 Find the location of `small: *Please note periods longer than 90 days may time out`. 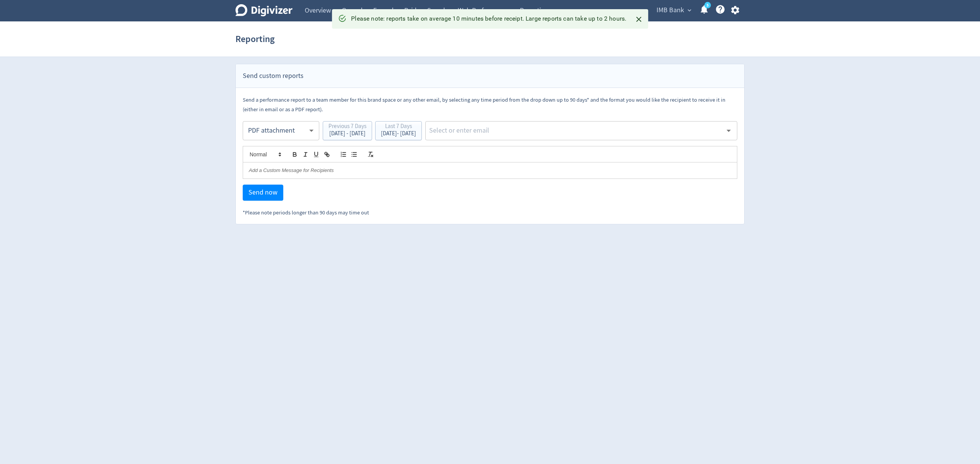

small: *Please note periods longer than 90 days may time out is located at coordinates (306, 213).